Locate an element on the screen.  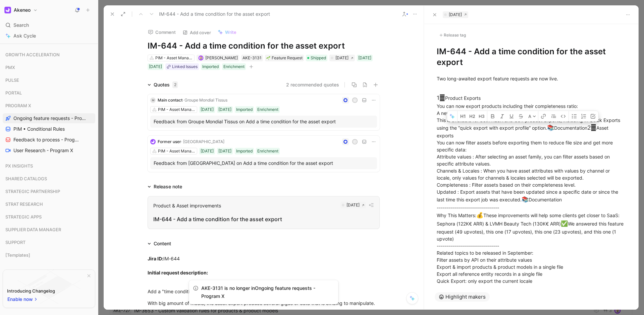
span: User Research - Program X is located at coordinates (43, 150).